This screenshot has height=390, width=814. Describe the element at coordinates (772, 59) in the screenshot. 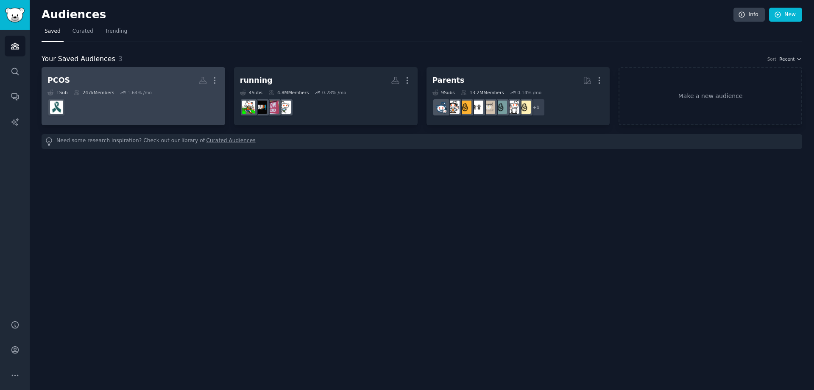

I see `div: Sort` at that location.